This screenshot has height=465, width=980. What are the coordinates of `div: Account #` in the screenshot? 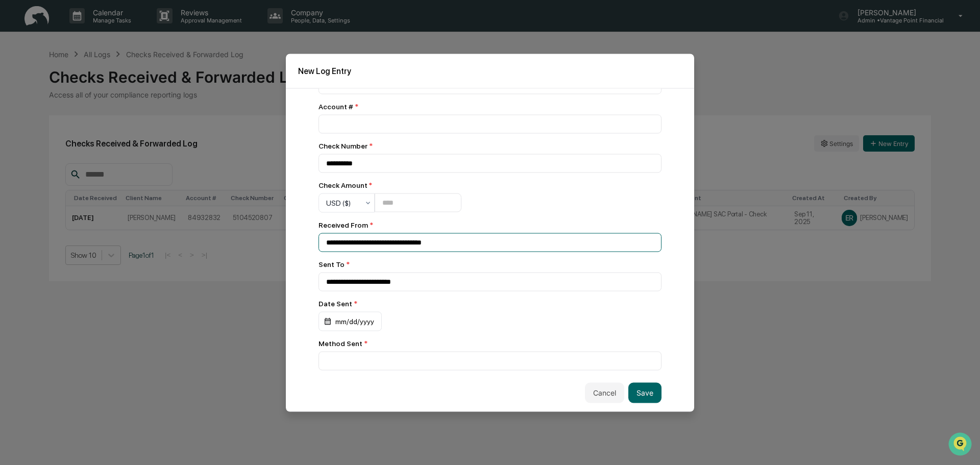 It's located at (490, 106).